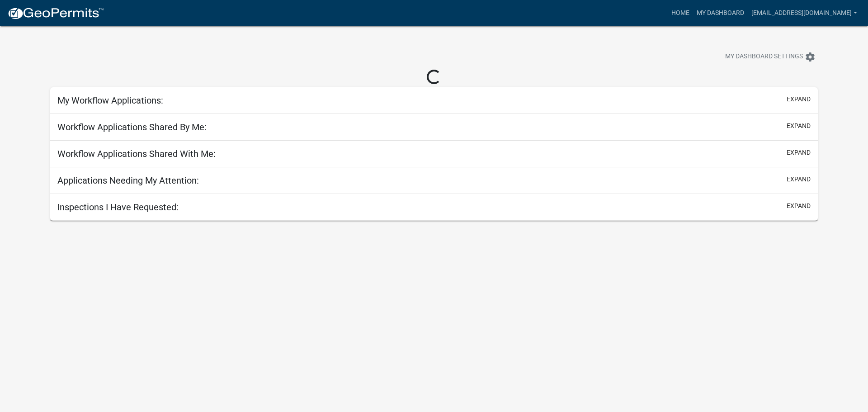  What do you see at coordinates (810, 57) in the screenshot?
I see `i: settings` at bounding box center [810, 57].